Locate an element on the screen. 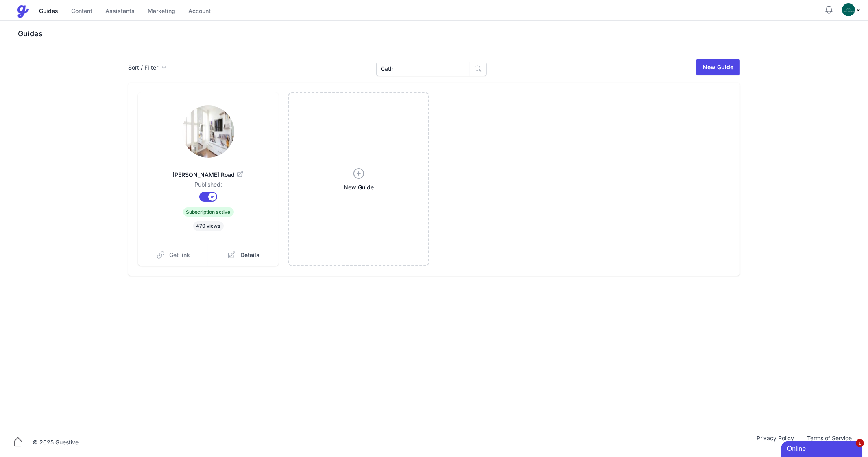 The height and width of the screenshot is (457, 868). div: Profile Menu is located at coordinates (852, 10).